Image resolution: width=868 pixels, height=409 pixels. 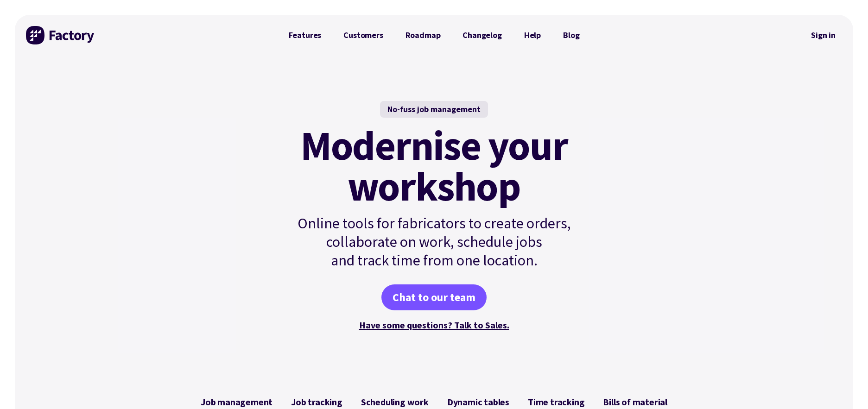 I want to click on span: Bills of material, so click(x=635, y=402).